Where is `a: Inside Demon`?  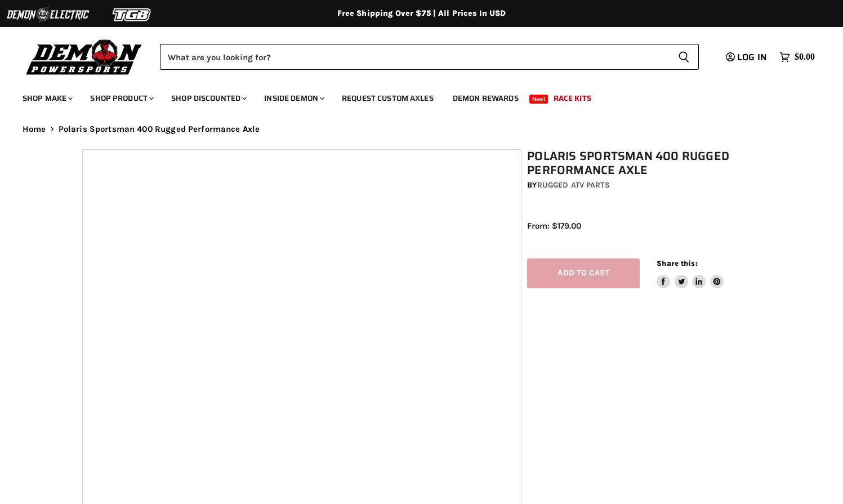
a: Inside Demon is located at coordinates (293, 98).